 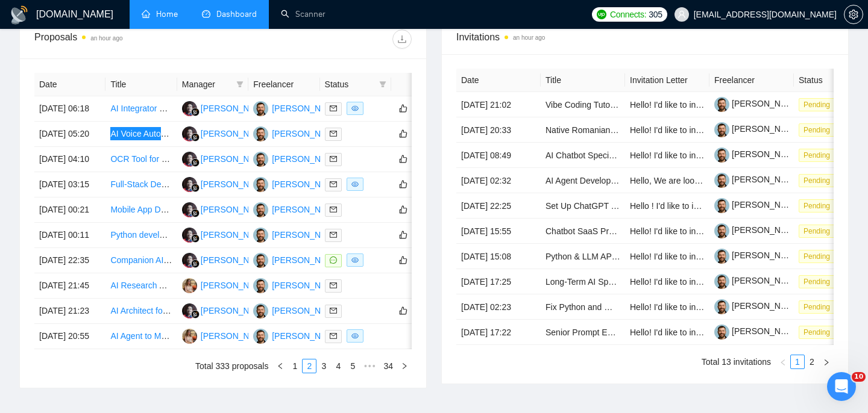 I want to click on button: download, so click(x=401, y=39).